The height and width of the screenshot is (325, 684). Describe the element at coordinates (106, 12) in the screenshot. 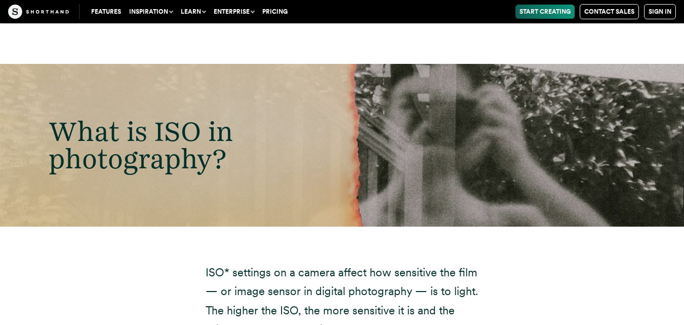

I see `a: Features` at that location.